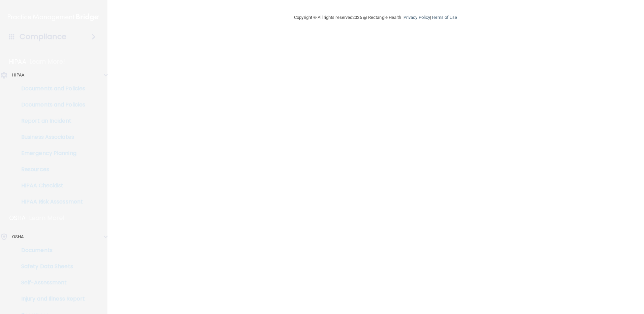 Image resolution: width=644 pixels, height=314 pixels. Describe the element at coordinates (54, 17) in the screenshot. I see `img: PMB logo` at that location.